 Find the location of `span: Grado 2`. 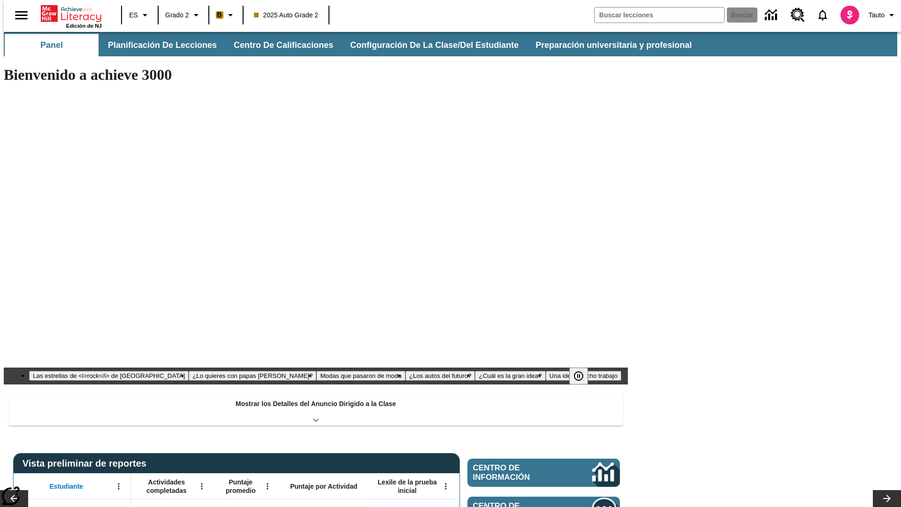

span: Grado 2 is located at coordinates (177, 15).